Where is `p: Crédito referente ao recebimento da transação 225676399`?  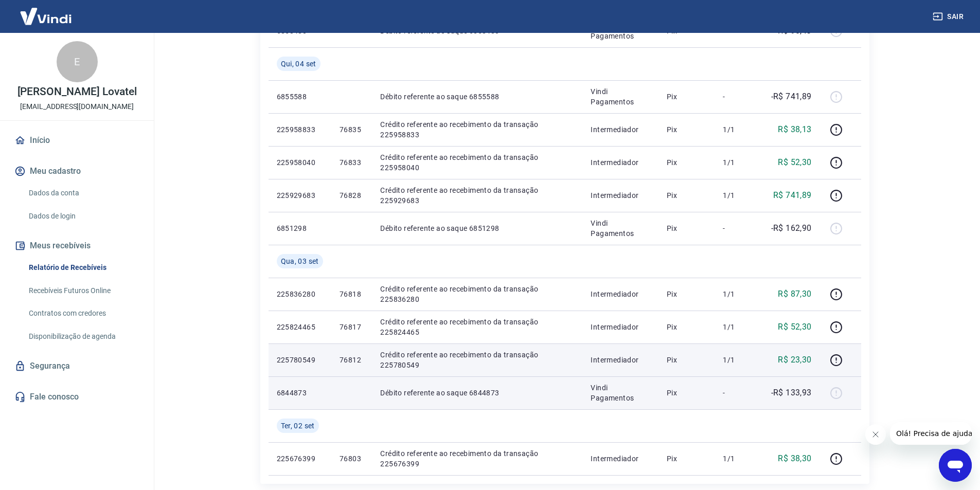 p: Crédito referente ao recebimento da transação 225676399 is located at coordinates (476, 459).